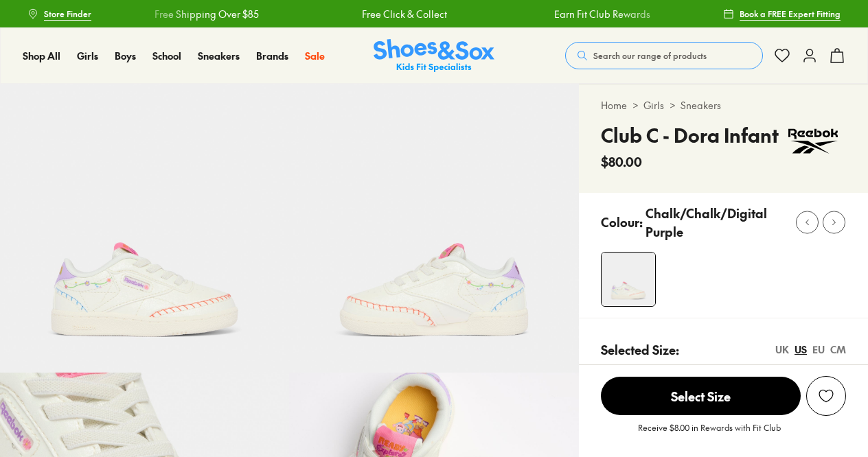  I want to click on span: School, so click(166, 56).